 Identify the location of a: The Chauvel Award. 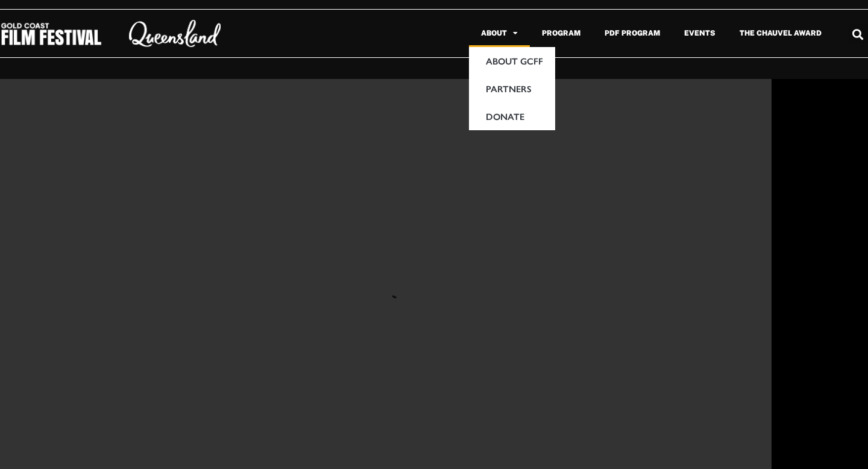
(781, 33).